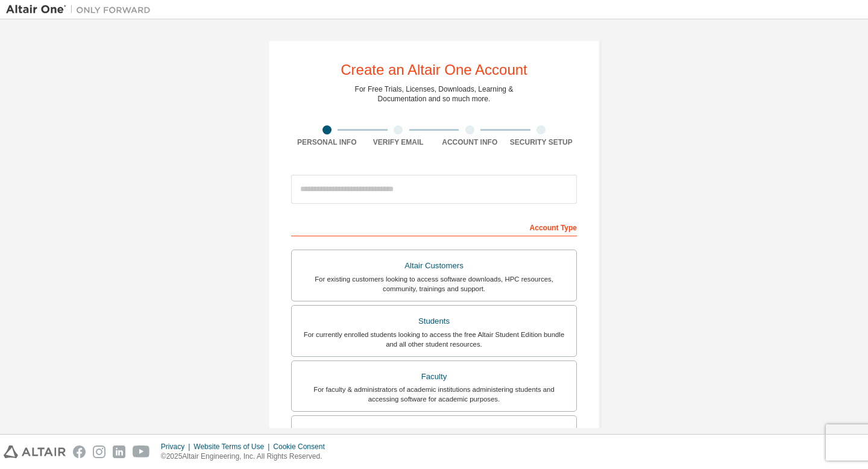 The width and height of the screenshot is (868, 469). Describe the element at coordinates (434, 284) in the screenshot. I see `div: For existing customers looking to access software downloads, HPC resources, community, trainings ...` at that location.